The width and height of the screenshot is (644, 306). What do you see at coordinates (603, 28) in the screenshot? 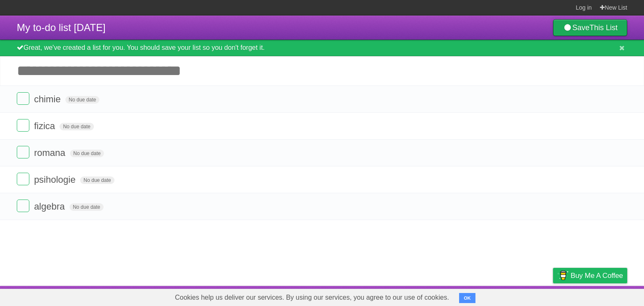
I see `b: This List` at bounding box center [603, 28].